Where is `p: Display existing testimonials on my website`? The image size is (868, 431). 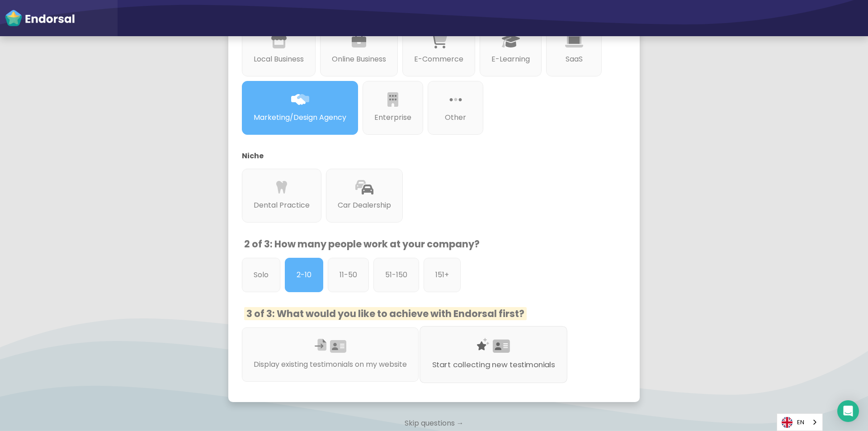 p: Display existing testimonials on my website is located at coordinates (330, 365).